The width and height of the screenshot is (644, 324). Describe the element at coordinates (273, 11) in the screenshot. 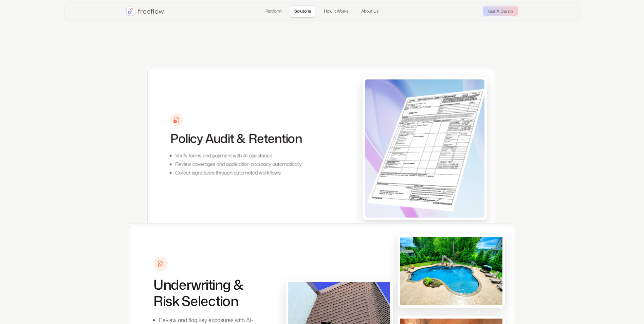

I see `a: Platform` at that location.